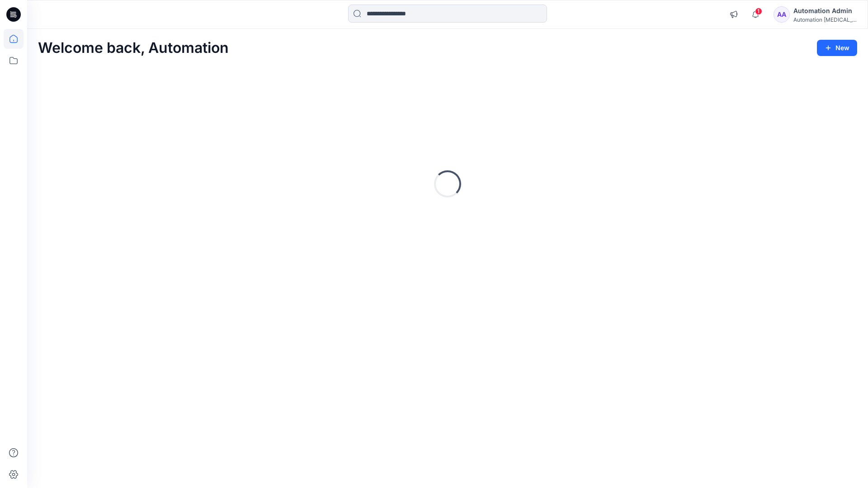  Describe the element at coordinates (759, 12) in the screenshot. I see `span: 1` at that location.